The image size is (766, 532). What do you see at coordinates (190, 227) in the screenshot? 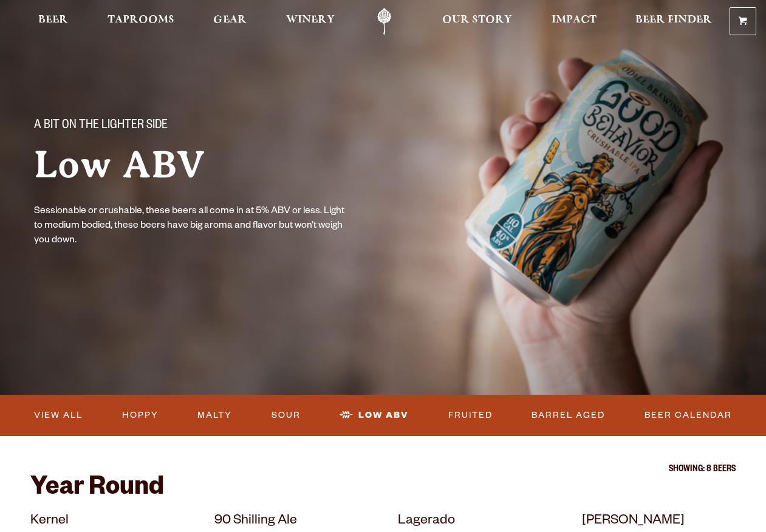
I see `p: Sessionable or crushable, these beers all come in at 5% ABV or less. Light to medium bodied, thes...` at bounding box center [190, 227].